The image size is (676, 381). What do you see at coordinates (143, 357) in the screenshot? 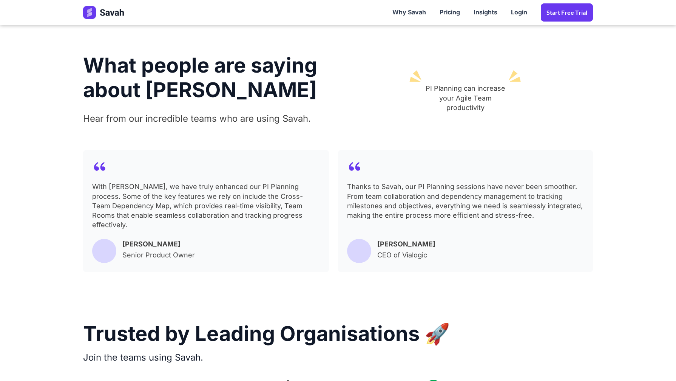
I see `div: Join the teams using Savah.` at bounding box center [143, 357].